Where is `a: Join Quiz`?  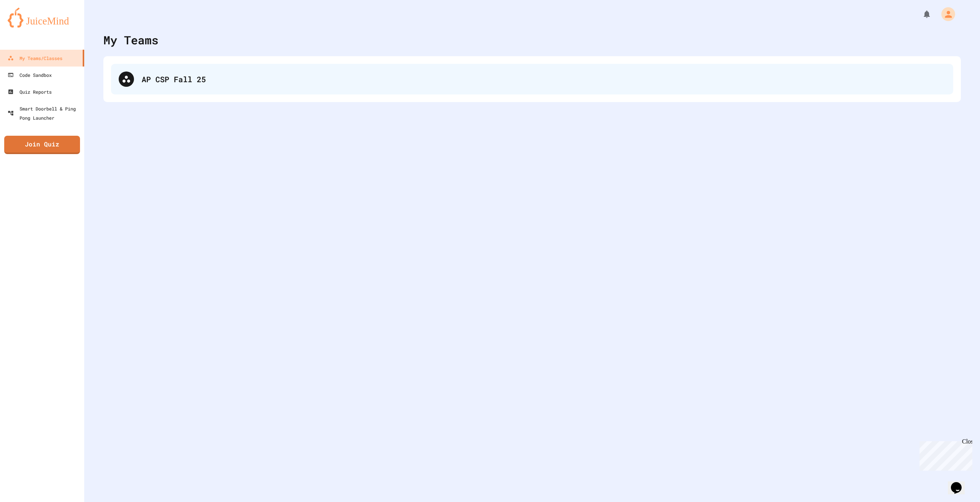
a: Join Quiz is located at coordinates (42, 145).